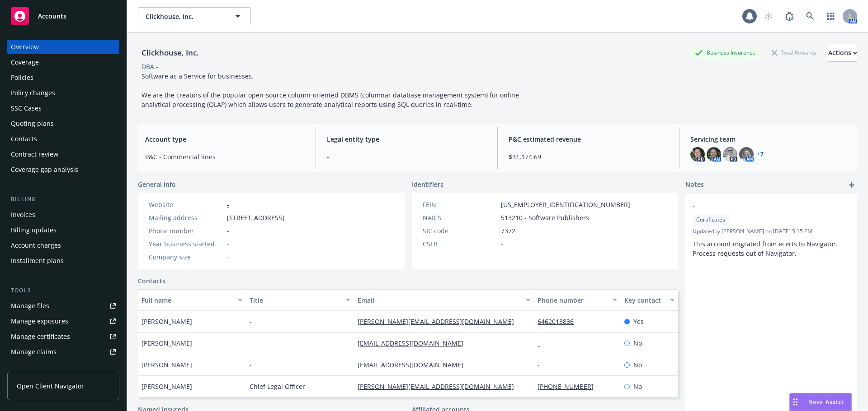 The image size is (868, 411). Describe the element at coordinates (545, 217) in the screenshot. I see `span: 513210 - Software Publishers` at that location.